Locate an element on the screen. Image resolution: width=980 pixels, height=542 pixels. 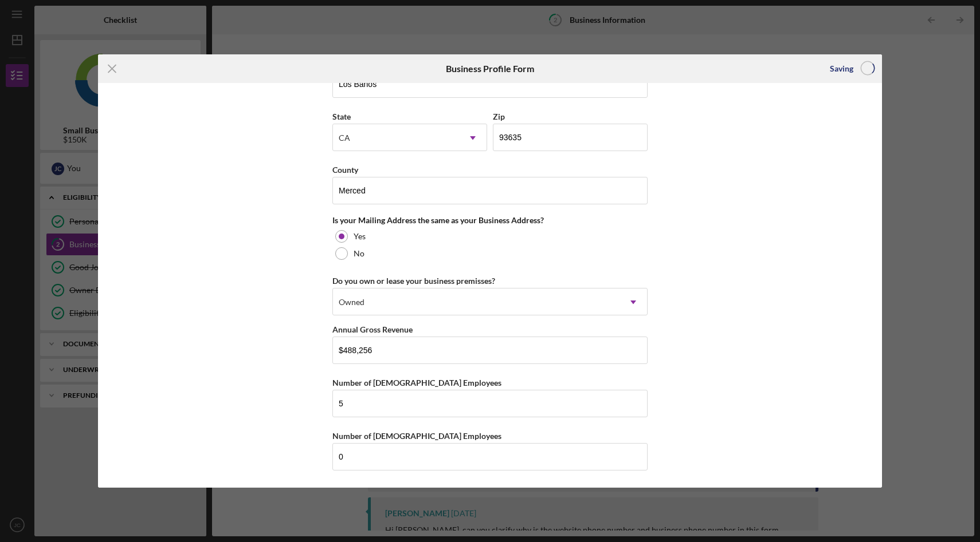
div: CA is located at coordinates (344, 138).